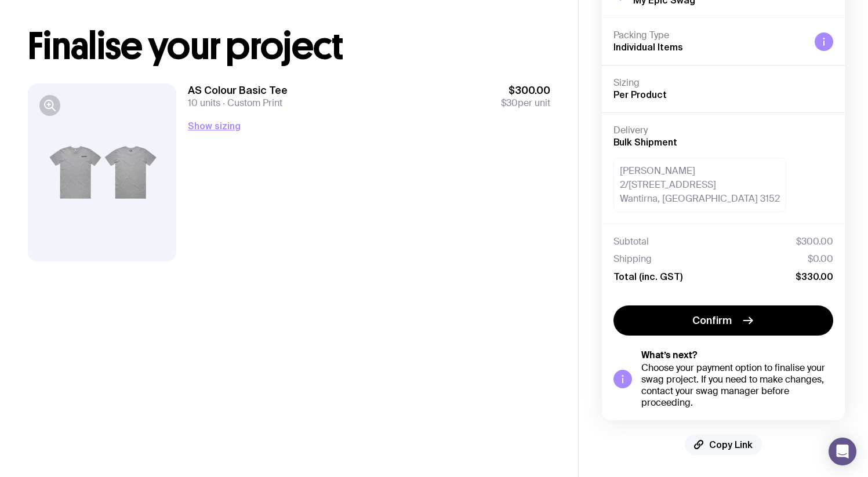 The image size is (868, 477). What do you see at coordinates (723, 321) in the screenshot?
I see `button: Confirm` at bounding box center [723, 321].